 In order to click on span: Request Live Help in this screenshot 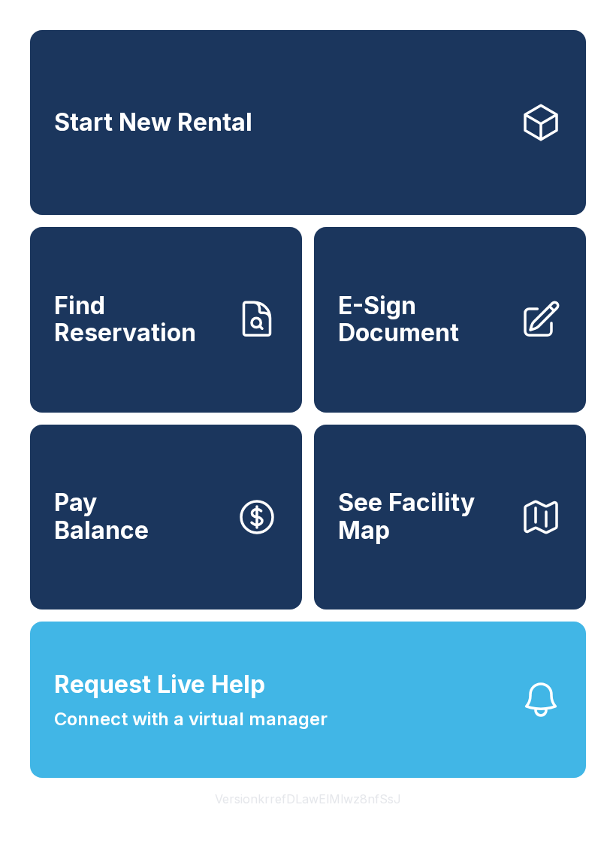, I will do `click(159, 685)`.